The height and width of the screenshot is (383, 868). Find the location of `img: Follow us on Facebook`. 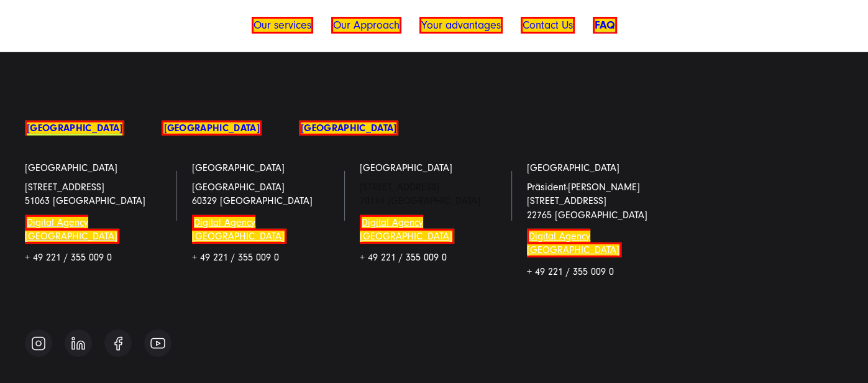

img: Follow us on Facebook is located at coordinates (118, 343).